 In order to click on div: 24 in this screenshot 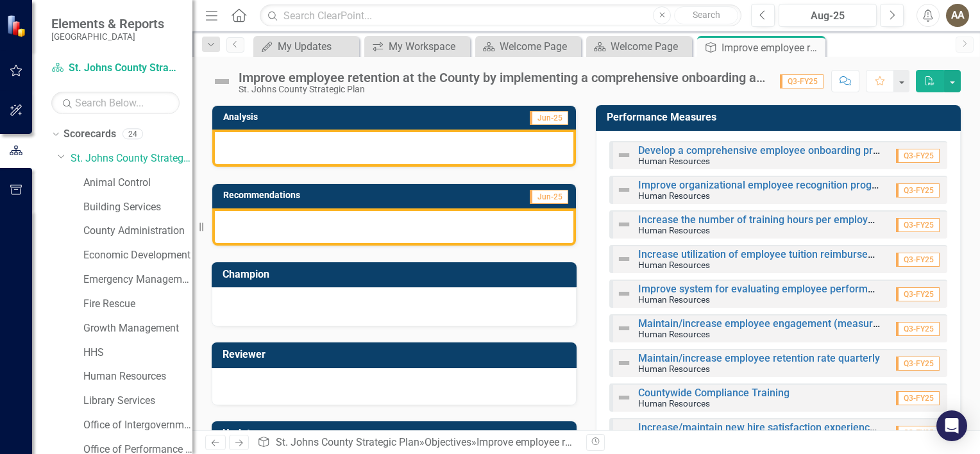, I will do `click(132, 134)`.